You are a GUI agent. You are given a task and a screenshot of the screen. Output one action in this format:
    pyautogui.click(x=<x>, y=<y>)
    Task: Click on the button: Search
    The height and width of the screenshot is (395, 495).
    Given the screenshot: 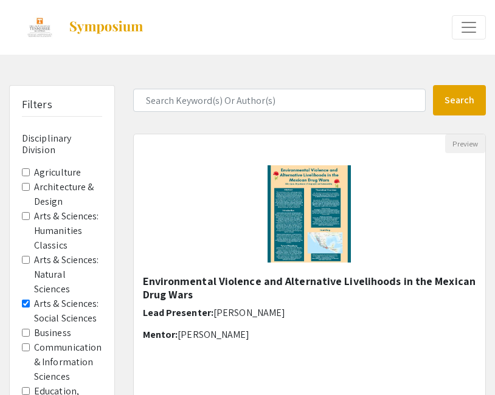 What is the action you would take?
    pyautogui.click(x=459, y=100)
    